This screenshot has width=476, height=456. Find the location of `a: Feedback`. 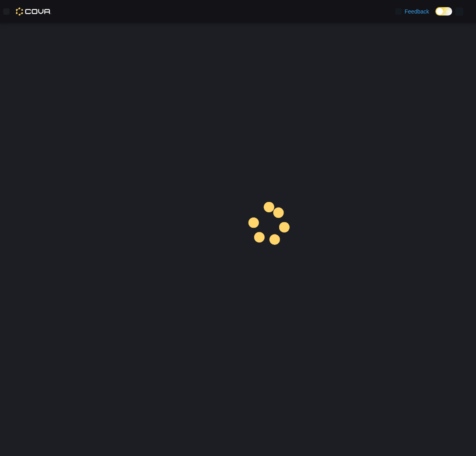

a: Feedback is located at coordinates (412, 11).